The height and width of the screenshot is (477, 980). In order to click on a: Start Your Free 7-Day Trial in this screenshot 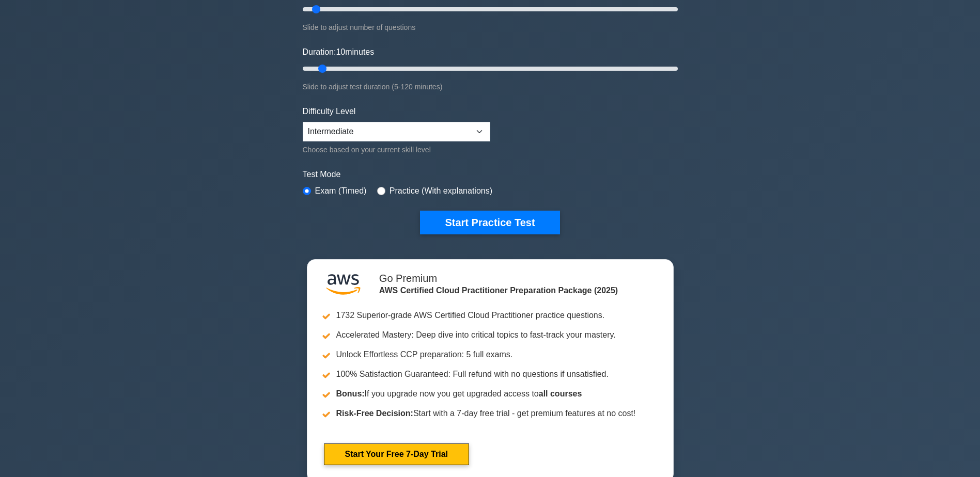, I will do `click(397, 455)`.